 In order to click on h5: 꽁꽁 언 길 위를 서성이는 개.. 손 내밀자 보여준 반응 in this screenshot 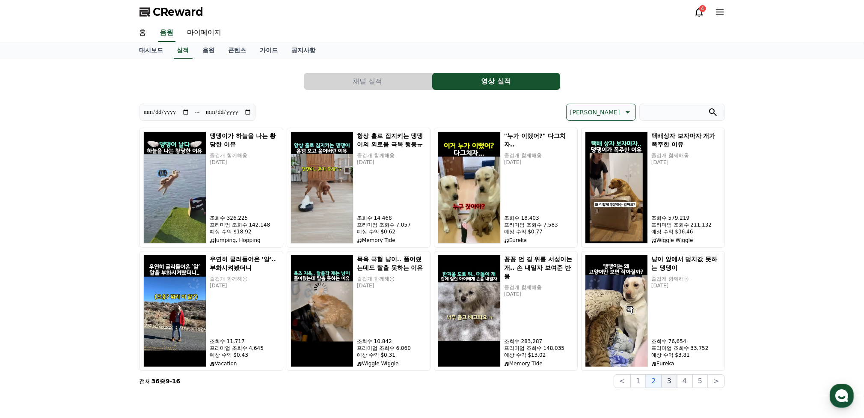, I will do `click(539, 268)`.